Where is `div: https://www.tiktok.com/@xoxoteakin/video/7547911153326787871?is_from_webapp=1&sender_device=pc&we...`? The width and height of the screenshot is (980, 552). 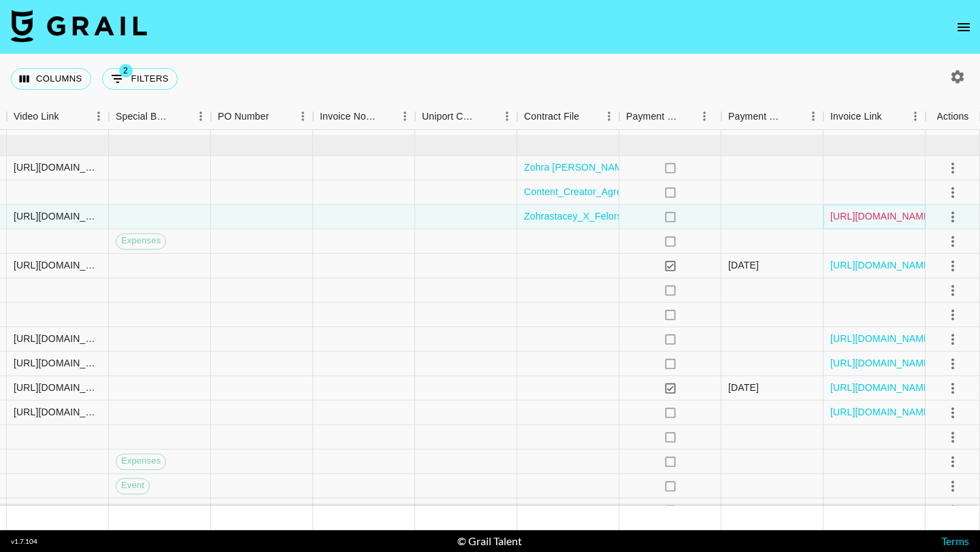 div: https://www.tiktok.com/@xoxoteakin/video/7547911153326787871?is_from_webapp=1&sender_device=pc&we... is located at coordinates (57, 510).